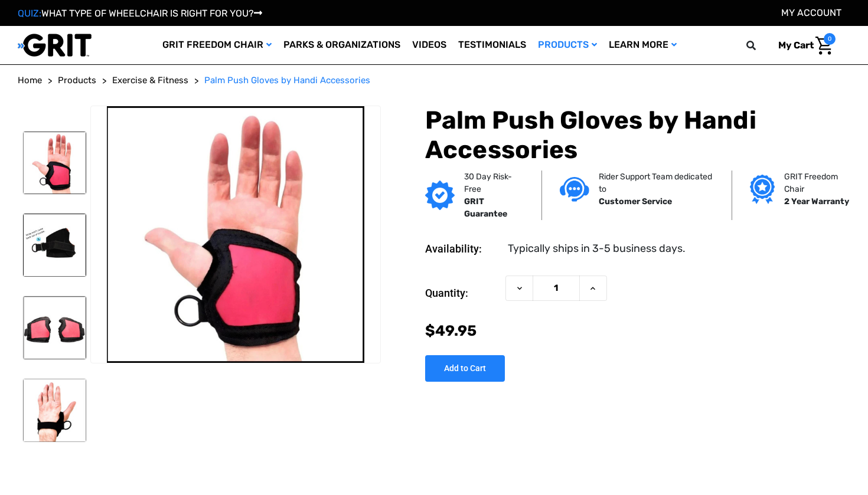  Describe the element at coordinates (635, 201) in the screenshot. I see `strong: Customer Service` at that location.